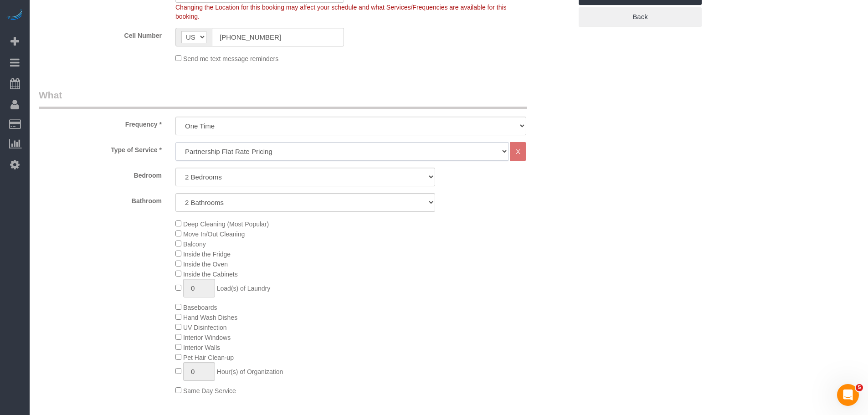  I want to click on a: Back, so click(640, 17).